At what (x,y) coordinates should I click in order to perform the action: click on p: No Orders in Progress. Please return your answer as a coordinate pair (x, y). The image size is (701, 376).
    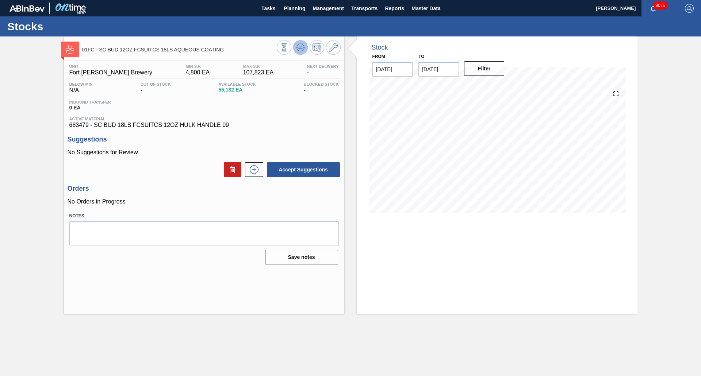
    Looking at the image, I should click on (204, 202).